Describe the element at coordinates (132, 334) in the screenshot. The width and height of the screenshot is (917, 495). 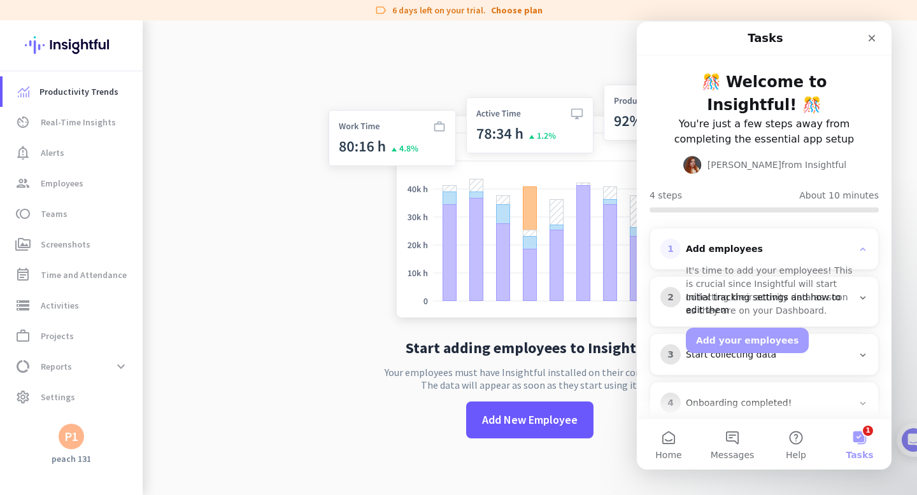
I see `div: Start collecting data` at that location.